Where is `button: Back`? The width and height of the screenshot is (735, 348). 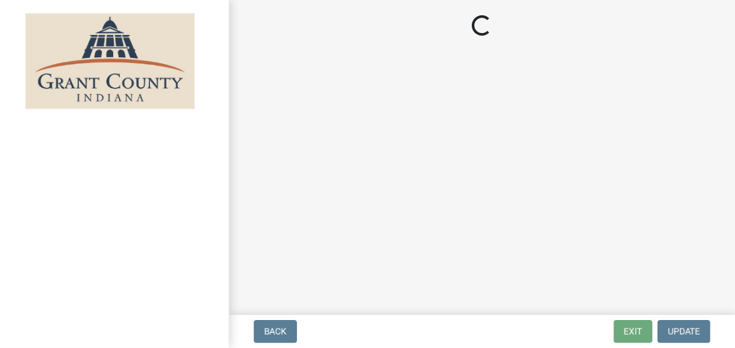
button: Back is located at coordinates (275, 331).